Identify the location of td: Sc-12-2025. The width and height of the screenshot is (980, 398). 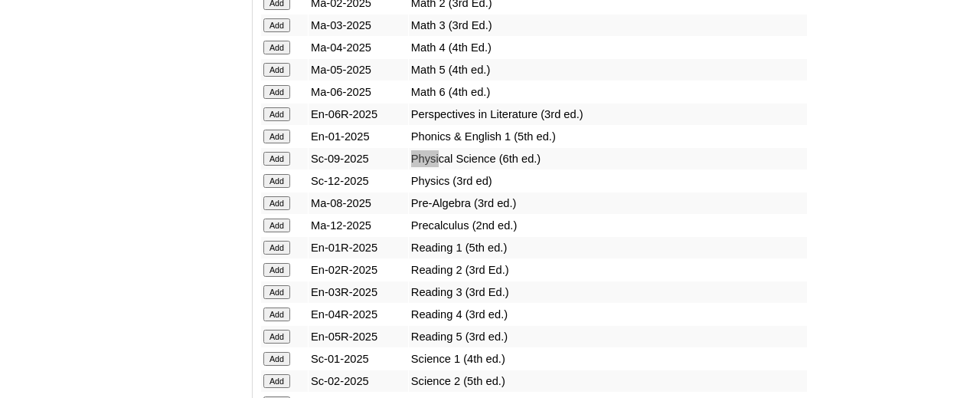
(358, 180).